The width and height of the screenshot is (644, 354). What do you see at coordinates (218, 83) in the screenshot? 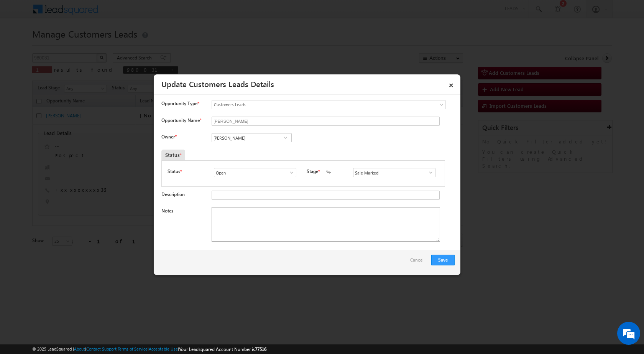
I see `a: Update Customers Leads Details` at bounding box center [218, 83].